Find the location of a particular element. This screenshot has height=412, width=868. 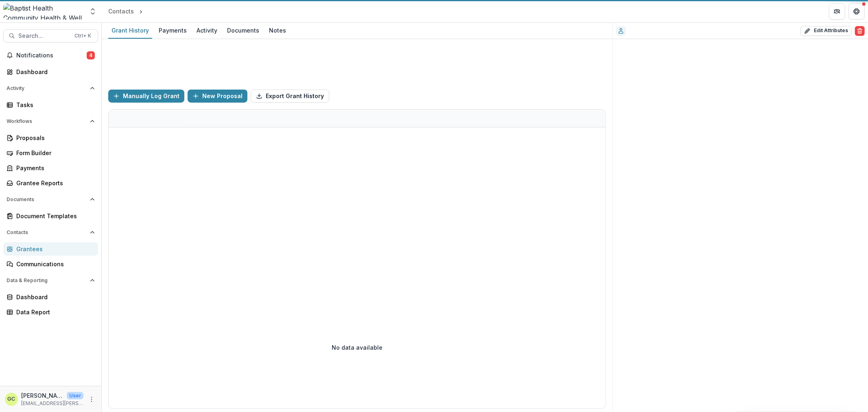

div: Communications is located at coordinates (54, 263).